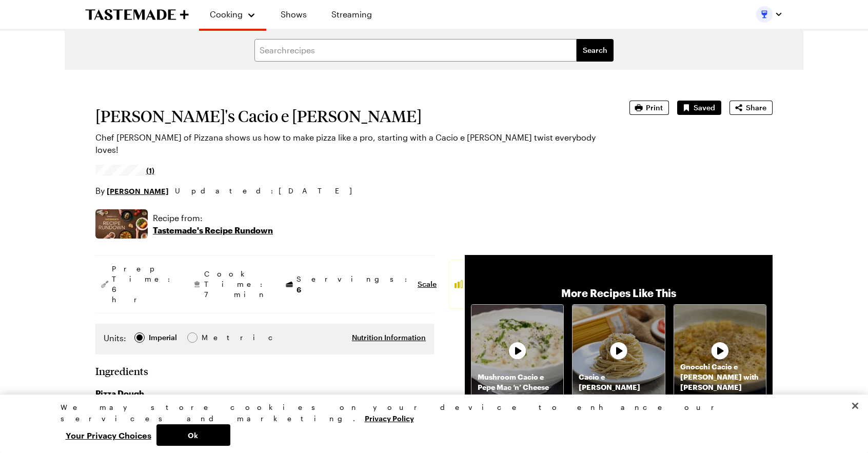 The width and height of the screenshot is (868, 453). What do you see at coordinates (233, 14) in the screenshot?
I see `button: Cooking` at bounding box center [233, 14].